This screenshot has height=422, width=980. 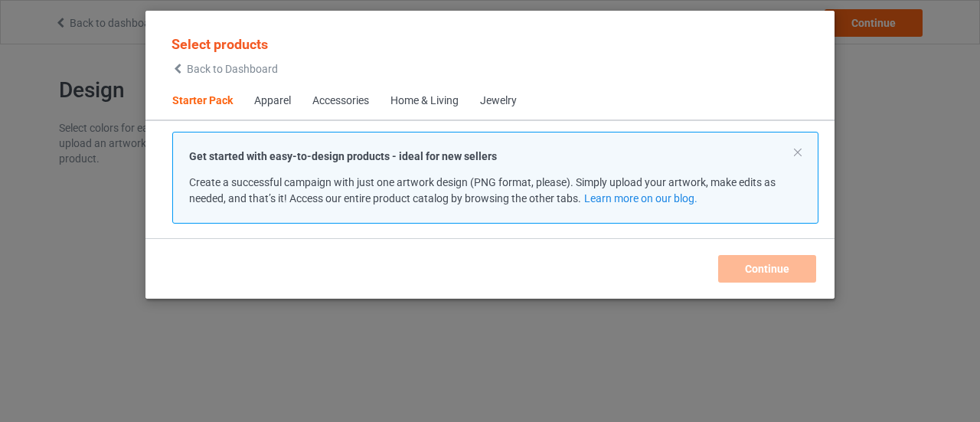 I want to click on span: Starter Pack, so click(x=202, y=101).